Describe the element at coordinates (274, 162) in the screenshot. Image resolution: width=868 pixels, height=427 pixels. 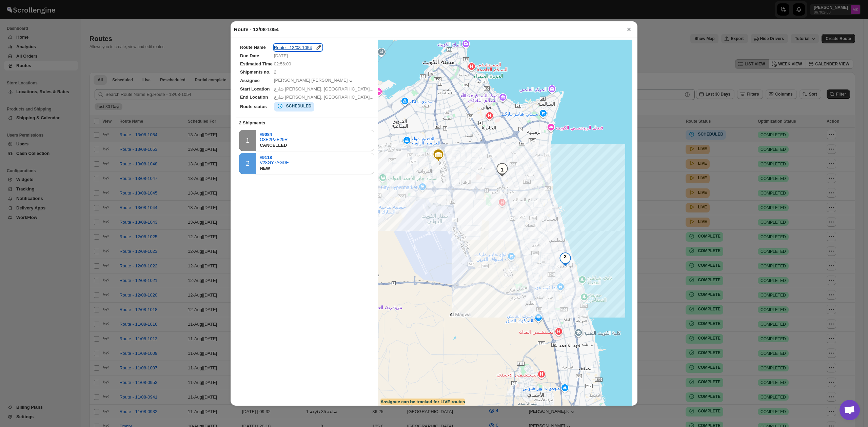
I see `div: V28GY7AGDF` at that location.